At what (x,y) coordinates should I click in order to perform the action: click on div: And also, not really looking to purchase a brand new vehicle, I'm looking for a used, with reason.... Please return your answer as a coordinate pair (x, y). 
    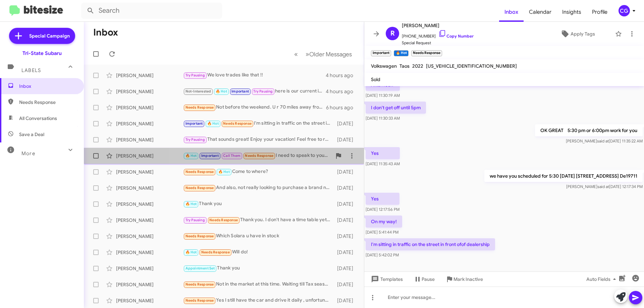
    Looking at the image, I should click on (258, 187).